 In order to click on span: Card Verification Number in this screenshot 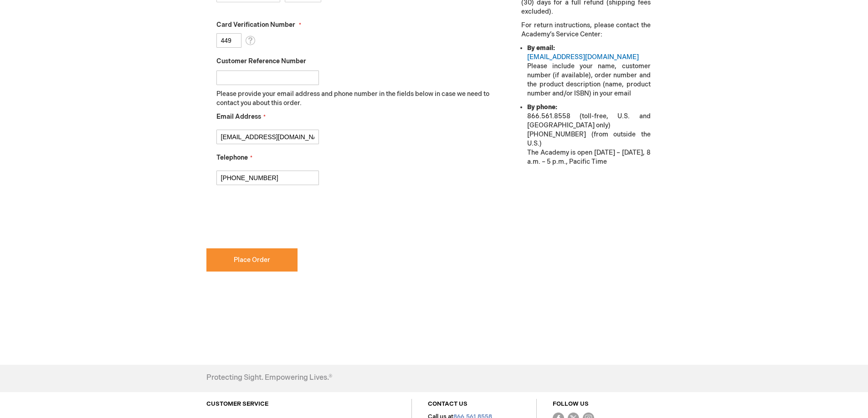, I will do `click(256, 25)`.